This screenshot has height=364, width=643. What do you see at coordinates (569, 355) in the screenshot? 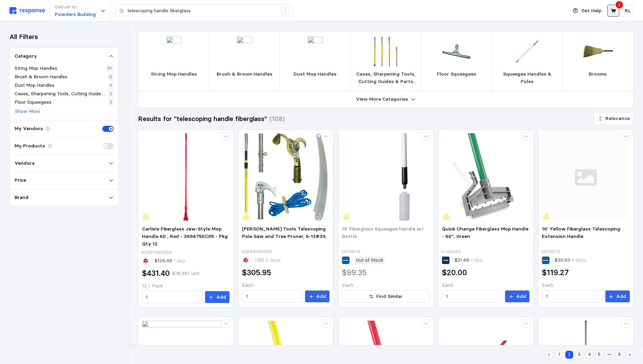
I see `button: 2` at bounding box center [569, 355].